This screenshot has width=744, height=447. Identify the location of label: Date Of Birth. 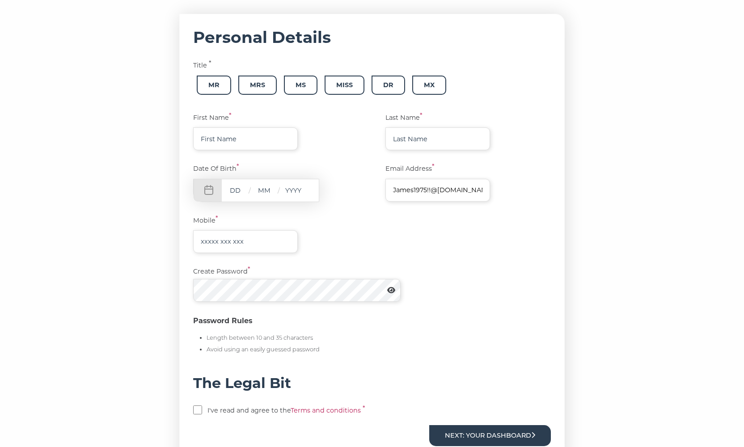
(276, 169).